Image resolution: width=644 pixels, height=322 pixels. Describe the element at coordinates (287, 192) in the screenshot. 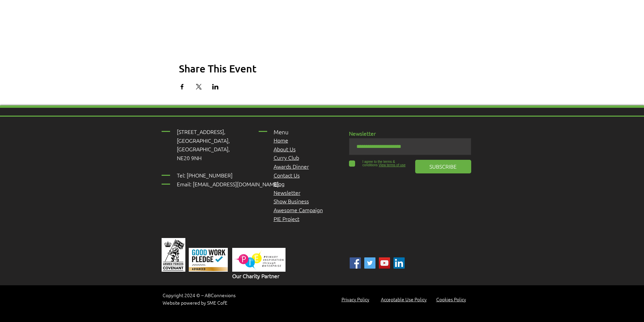

I see `a: Newsletter` at that location.